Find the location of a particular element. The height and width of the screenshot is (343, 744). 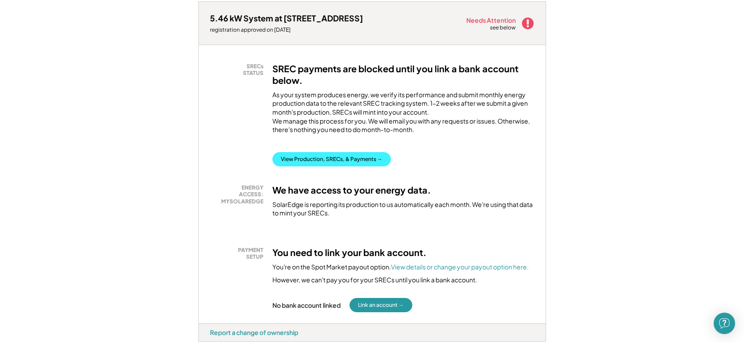

h3: We have access to your energy data. is located at coordinates (352, 190).